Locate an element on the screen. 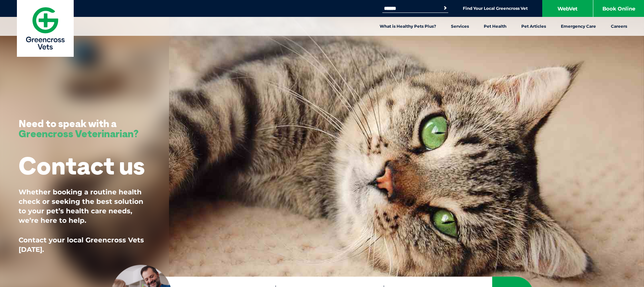  a: Careers is located at coordinates (619, 26).